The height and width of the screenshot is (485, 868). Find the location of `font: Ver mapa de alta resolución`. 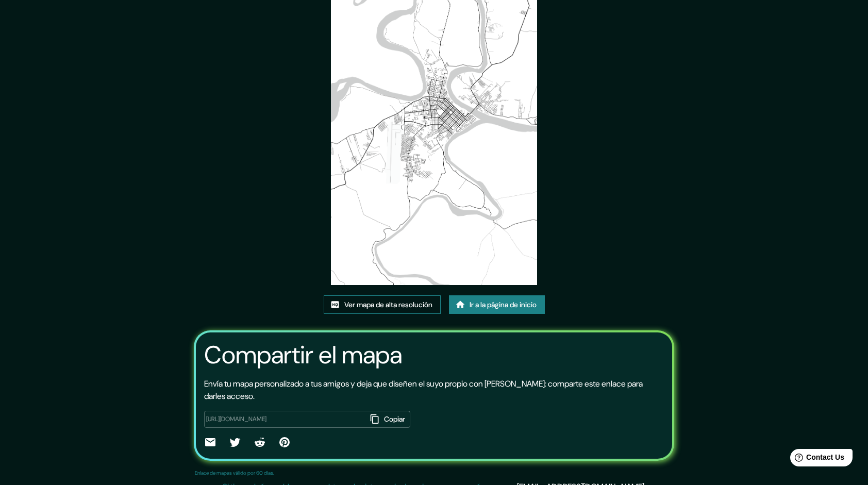

font: Ver mapa de alta resolución is located at coordinates (388, 305).